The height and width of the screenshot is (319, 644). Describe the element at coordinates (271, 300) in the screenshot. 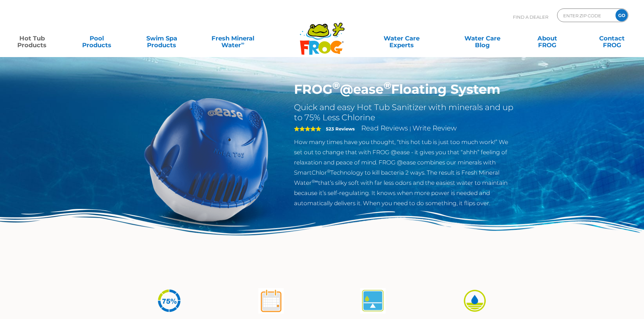

I see `img: atease-icon-shock-once` at that location.